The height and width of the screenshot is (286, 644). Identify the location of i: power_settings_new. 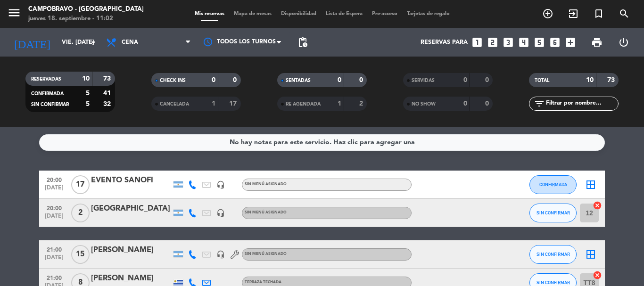
(624, 42).